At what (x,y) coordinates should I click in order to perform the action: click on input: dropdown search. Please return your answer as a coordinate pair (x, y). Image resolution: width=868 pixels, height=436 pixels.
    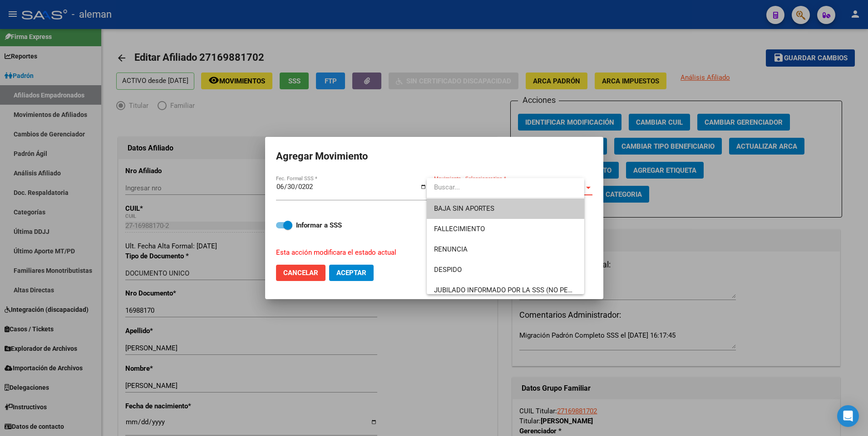
    Looking at the image, I should click on (505, 187).